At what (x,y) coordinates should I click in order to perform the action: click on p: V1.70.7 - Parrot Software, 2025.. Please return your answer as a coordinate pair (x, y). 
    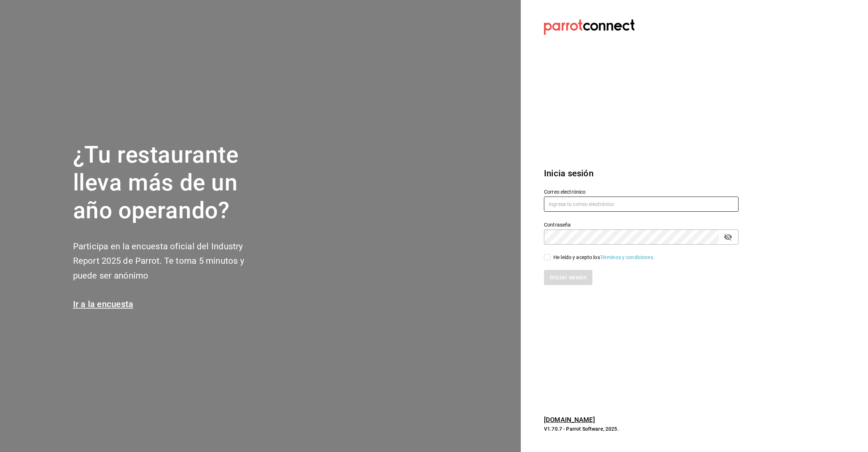
    Looking at the image, I should click on (642, 429).